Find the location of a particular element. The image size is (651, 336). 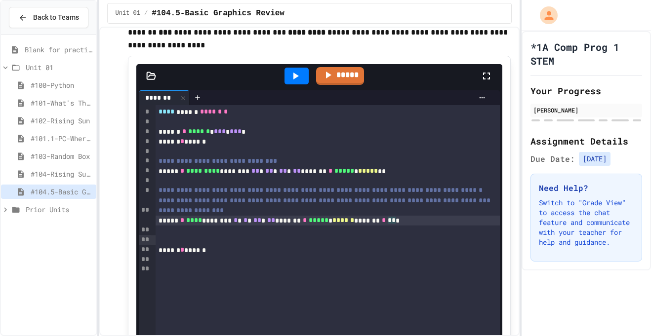

h2: Your Progress is located at coordinates (586, 91).